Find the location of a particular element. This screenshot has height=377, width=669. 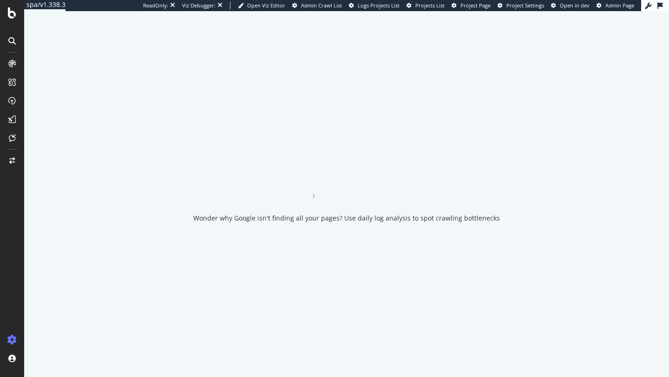

div: ReadOnly: is located at coordinates (156, 6).